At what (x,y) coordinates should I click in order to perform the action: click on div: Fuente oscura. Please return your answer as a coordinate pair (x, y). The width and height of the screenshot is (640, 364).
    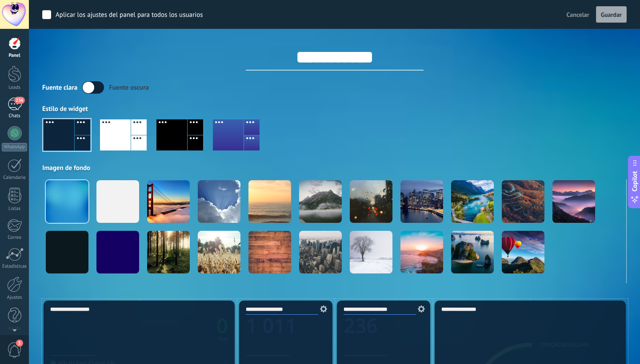
    Looking at the image, I should click on (129, 88).